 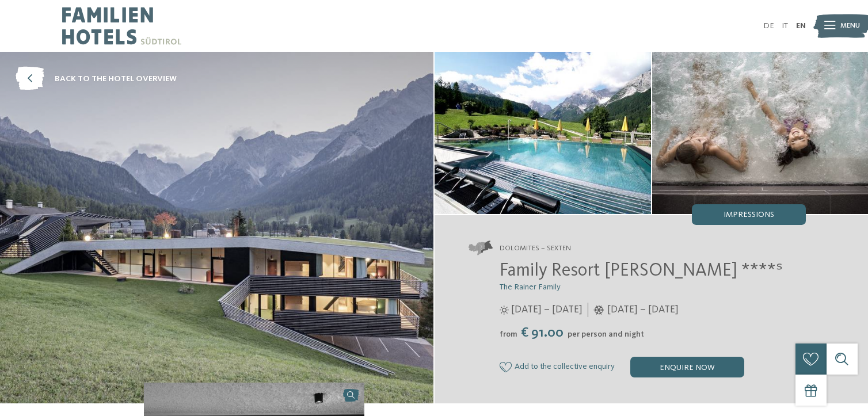 I want to click on span: Dolomites – Sexten, so click(x=535, y=249).